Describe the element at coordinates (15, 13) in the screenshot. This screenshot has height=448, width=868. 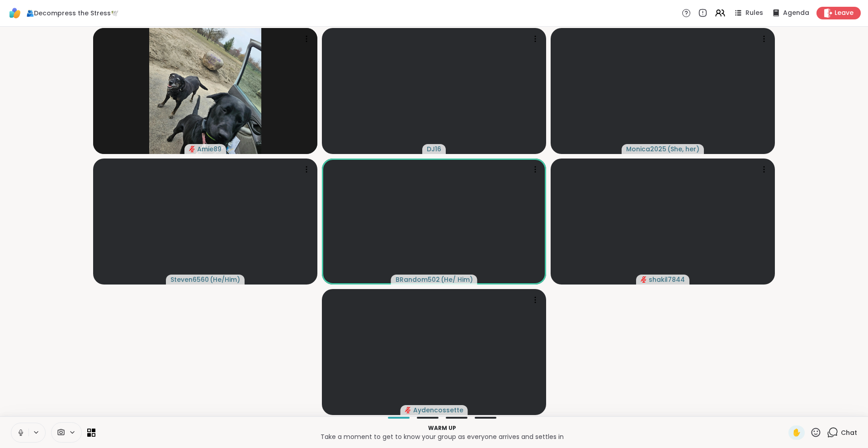
I see `img: ShareWell Logomark` at that location.